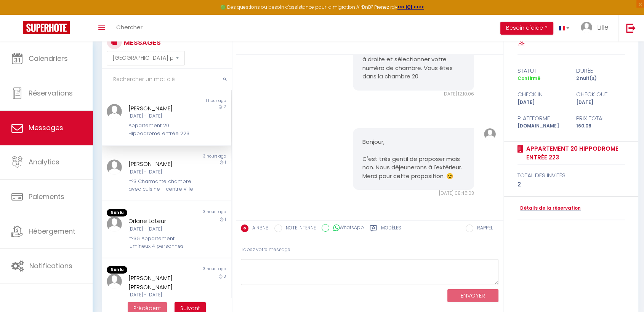 This screenshot has height=312, width=644. What do you see at coordinates (411, 7) in the screenshot?
I see `strong: >>> ICI <<<<` at bounding box center [411, 7].